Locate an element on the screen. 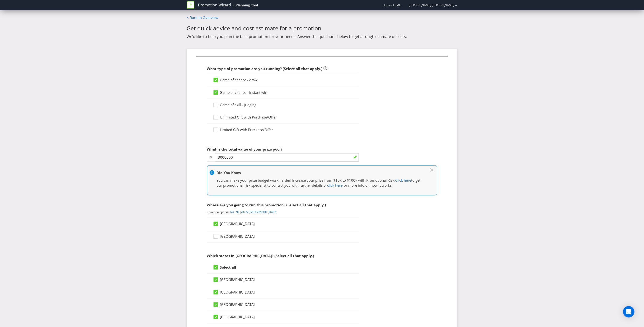  h2: Get quick advice and cost estimate for a promotion is located at coordinates (322, 28).